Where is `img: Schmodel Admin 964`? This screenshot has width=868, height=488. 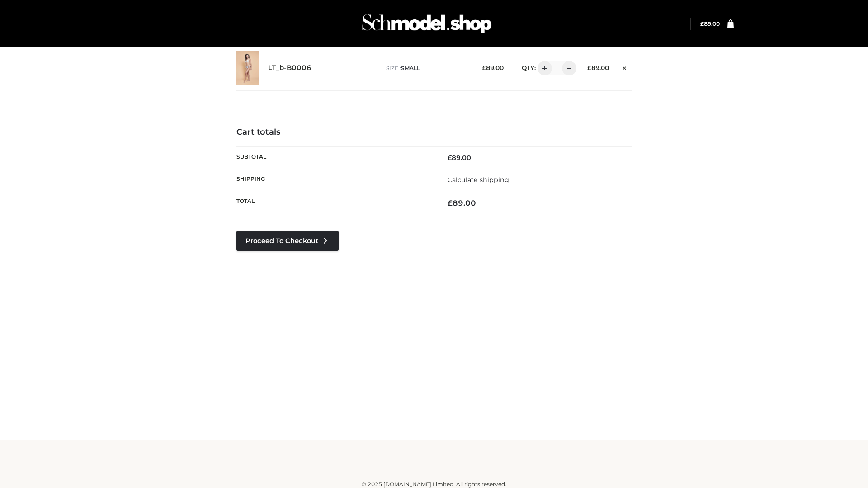 img: Schmodel Admin 964 is located at coordinates (427, 23).